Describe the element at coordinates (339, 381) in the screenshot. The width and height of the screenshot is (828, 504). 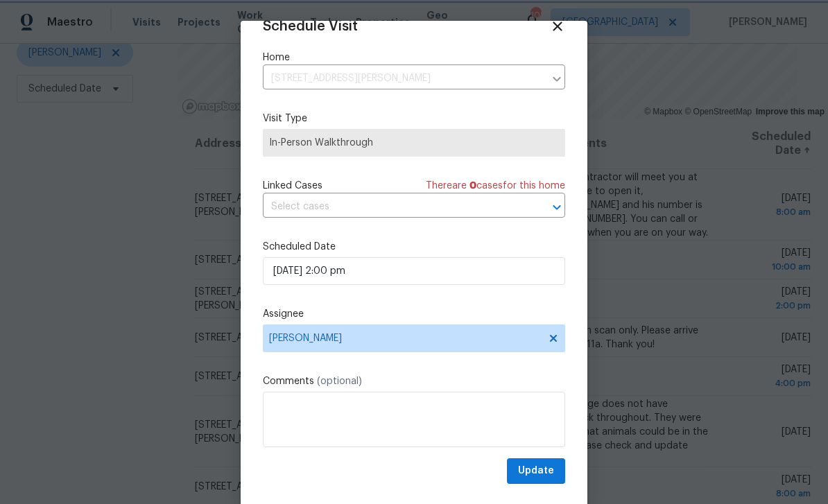
I see `span: (optional)` at that location.